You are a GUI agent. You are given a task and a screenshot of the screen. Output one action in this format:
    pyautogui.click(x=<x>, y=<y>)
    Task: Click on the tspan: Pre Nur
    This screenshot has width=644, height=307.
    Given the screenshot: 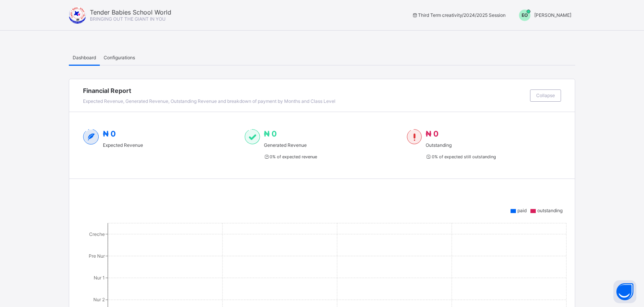 What is the action you would take?
    pyautogui.click(x=97, y=256)
    